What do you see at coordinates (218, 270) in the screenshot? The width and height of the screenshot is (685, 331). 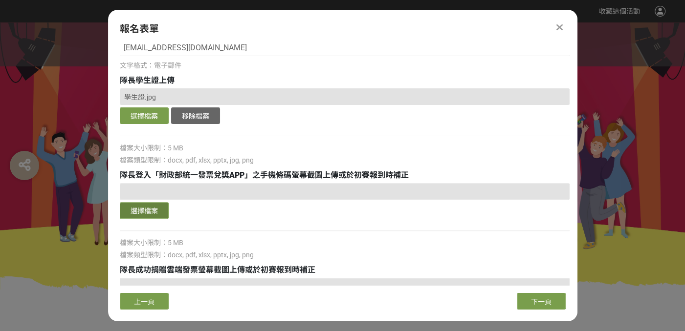 I see `span: 隊長成功捐贈雲端發票螢幕截圖上傳或於初賽報到時補正` at bounding box center [218, 270].